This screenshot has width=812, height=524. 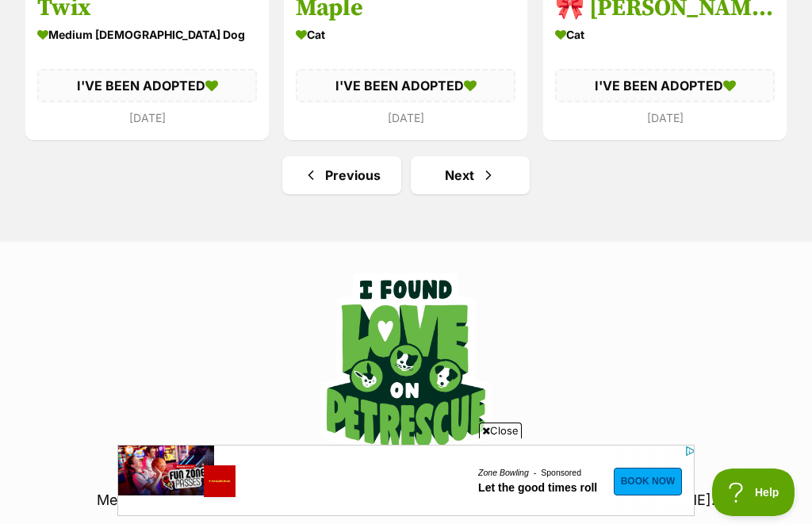 I want to click on a: Sponsored, so click(x=438, y=28).